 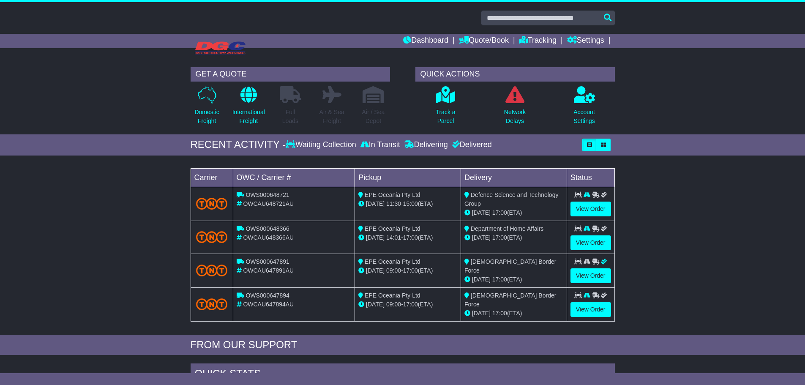 I want to click on span: Department of Home Affairs, so click(x=507, y=229).